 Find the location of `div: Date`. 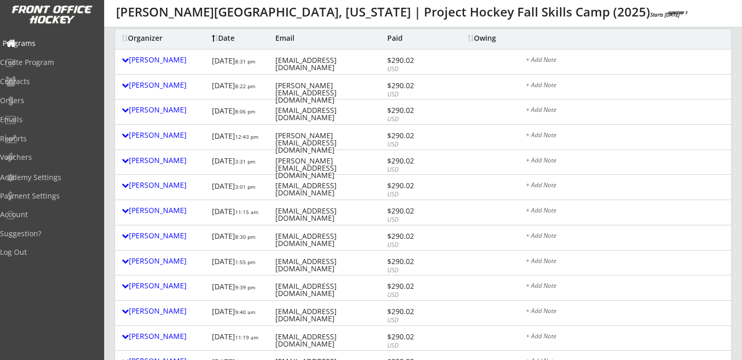

div: Date is located at coordinates (240, 38).